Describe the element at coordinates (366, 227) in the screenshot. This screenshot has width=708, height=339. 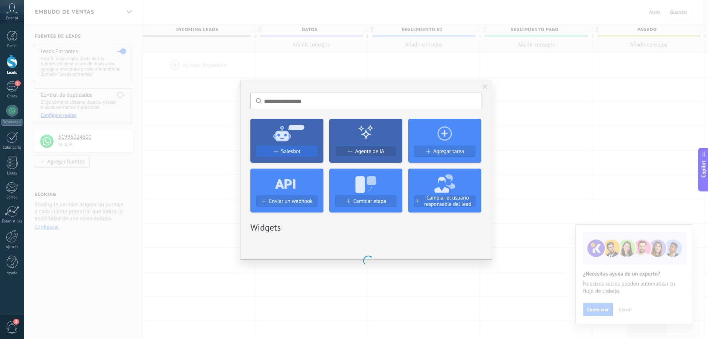
I see `h2: Widgets` at that location.